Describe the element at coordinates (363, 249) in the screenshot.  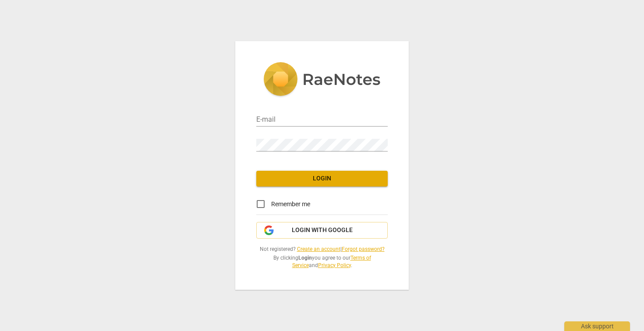
I see `a: Forgot password?` at that location.